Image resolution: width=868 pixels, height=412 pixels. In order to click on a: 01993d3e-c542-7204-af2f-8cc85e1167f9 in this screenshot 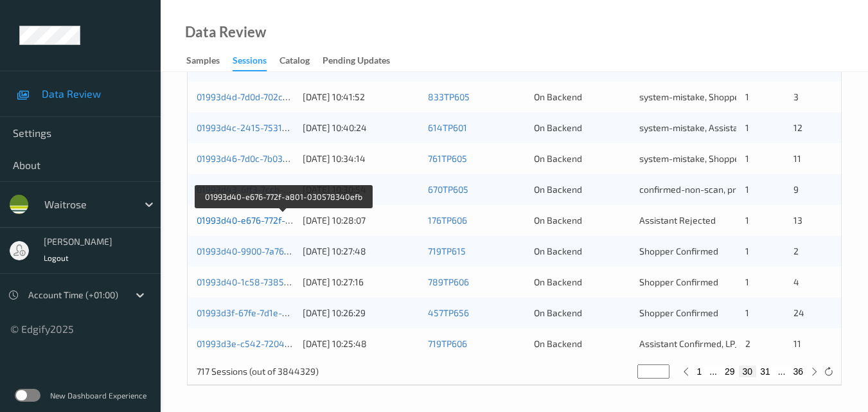, I will do `click(281, 343)`.